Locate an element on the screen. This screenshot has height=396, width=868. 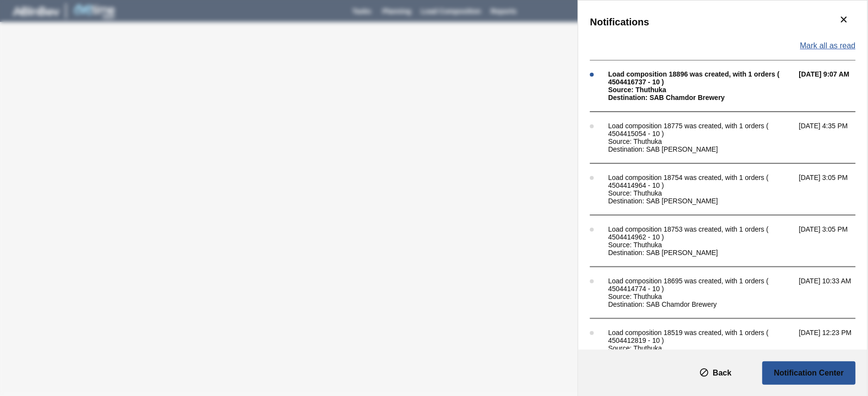
div: Load composition 18753 was created, with 1 orders ( 4504414962 - 10 ) is located at coordinates (701, 233).